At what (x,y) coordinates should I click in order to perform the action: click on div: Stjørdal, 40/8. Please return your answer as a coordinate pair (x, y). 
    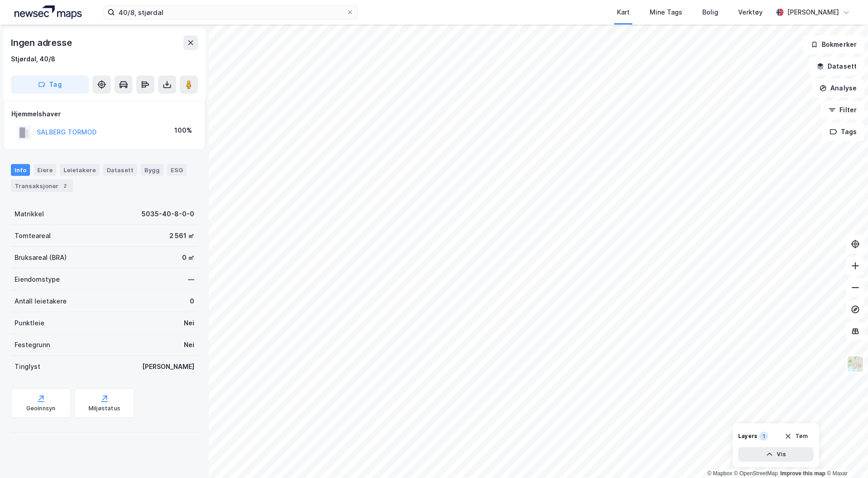
    Looking at the image, I should click on (33, 59).